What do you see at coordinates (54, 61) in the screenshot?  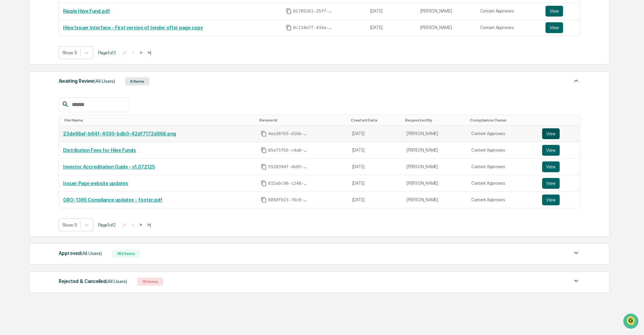 I see `div: We're available if you need us!` at bounding box center [54, 61].